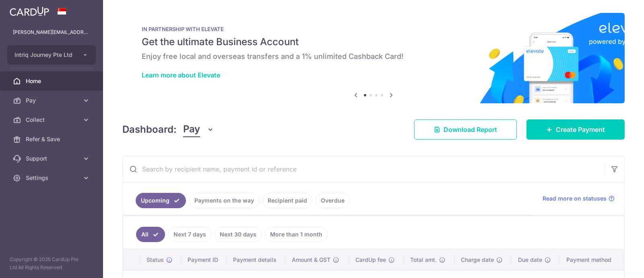  What do you see at coordinates (52, 158) in the screenshot?
I see `span: Support` at bounding box center [52, 158].